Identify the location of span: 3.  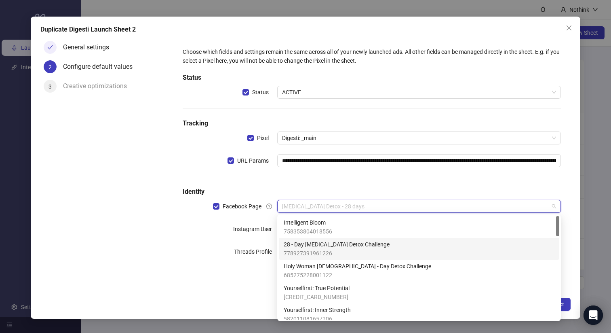
(50, 87).